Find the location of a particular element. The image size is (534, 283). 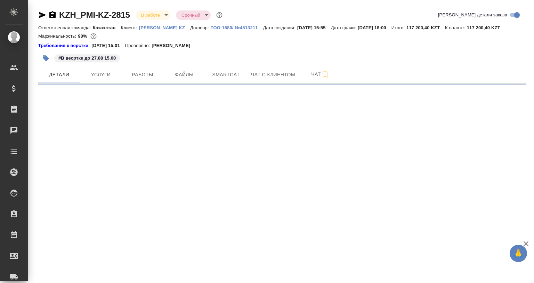

p: Клиент: is located at coordinates (130, 27).